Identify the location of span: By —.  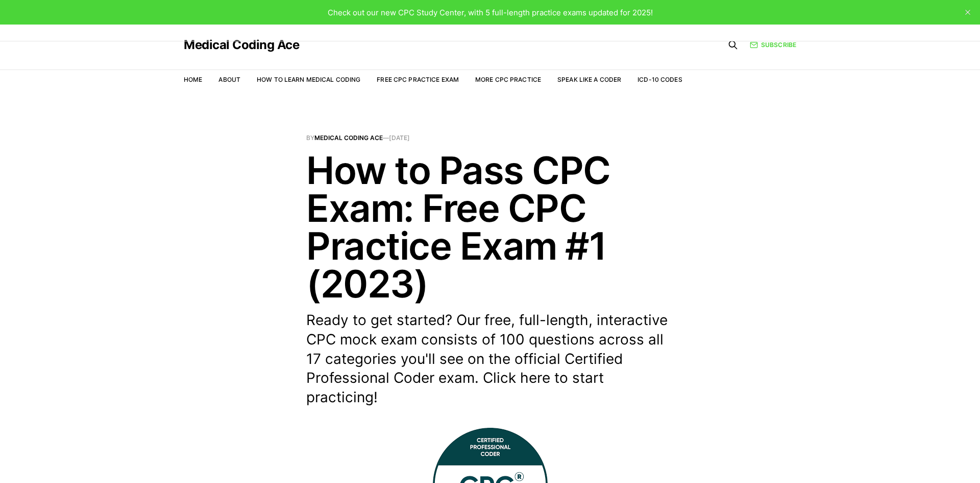
(490, 138).